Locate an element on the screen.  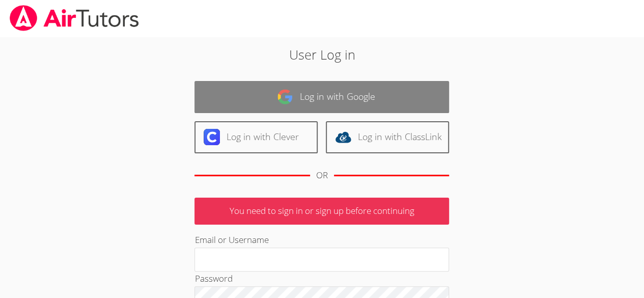
div: OR is located at coordinates (321, 175).